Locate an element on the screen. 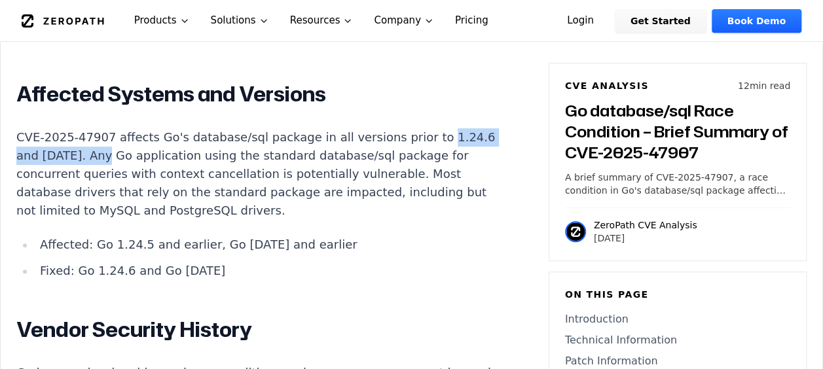  h2: Vendor Security History is located at coordinates (260, 330).